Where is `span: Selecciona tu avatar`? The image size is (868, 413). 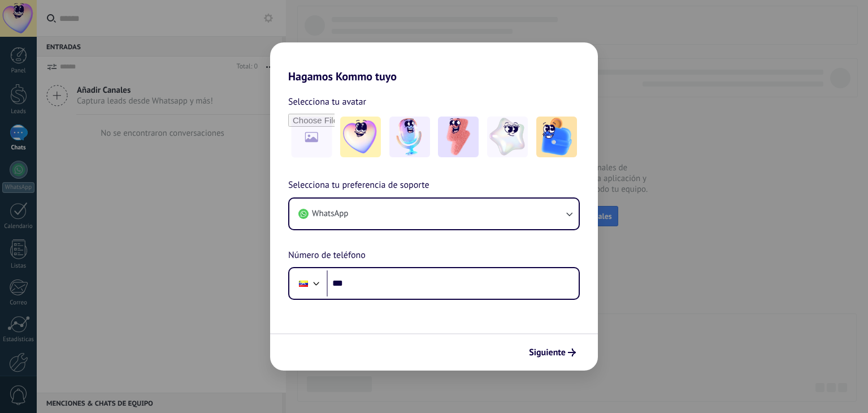 span: Selecciona tu avatar is located at coordinates (327, 102).